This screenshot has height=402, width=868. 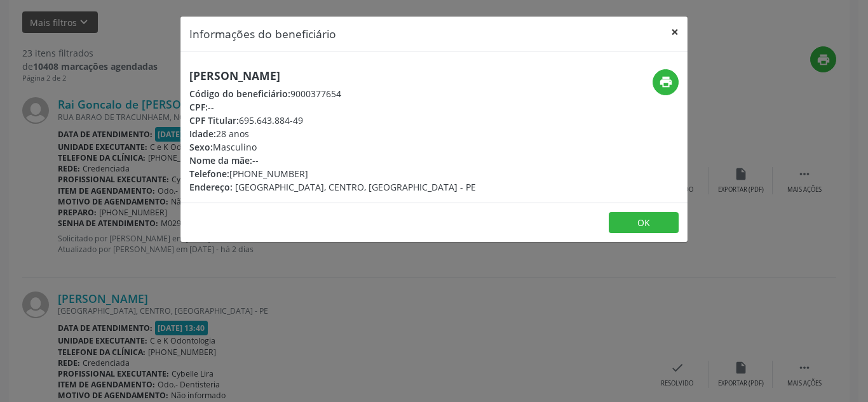 I want to click on div: Masculino, so click(x=332, y=147).